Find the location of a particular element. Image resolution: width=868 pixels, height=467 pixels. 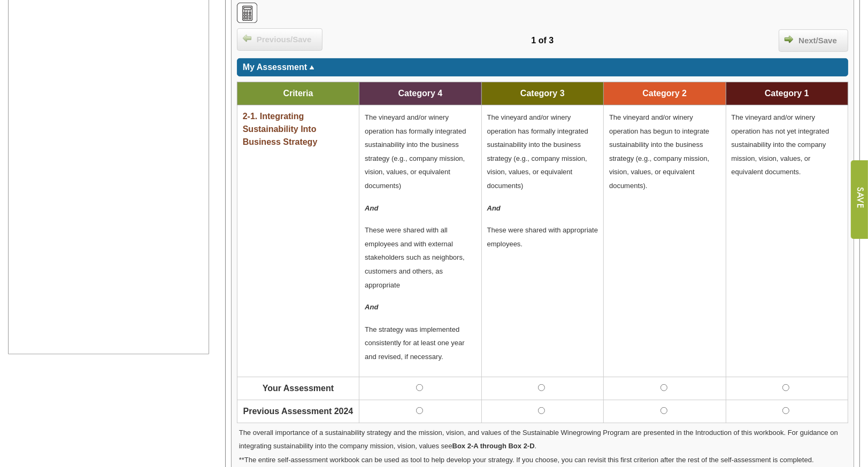

a: Next/Save is located at coordinates (813, 41).